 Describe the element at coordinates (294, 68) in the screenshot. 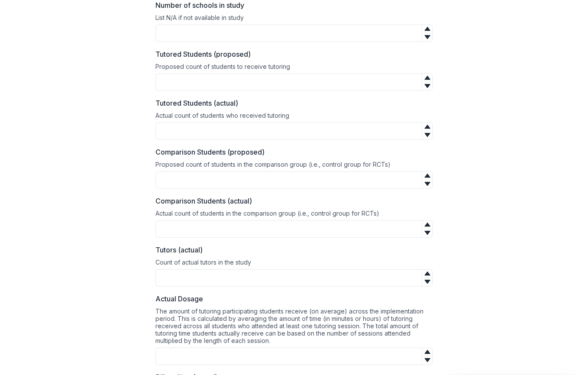

I see `div: Proposed count of students to receive tutoring` at that location.